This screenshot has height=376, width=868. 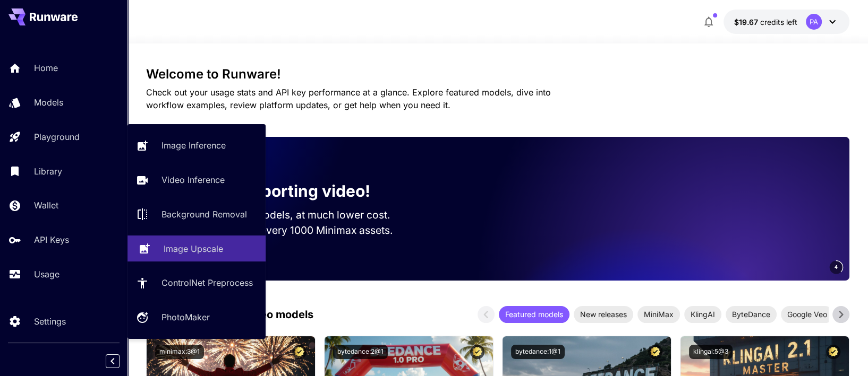 What do you see at coordinates (197, 145) in the screenshot?
I see `a: Image Inference` at bounding box center [197, 145].